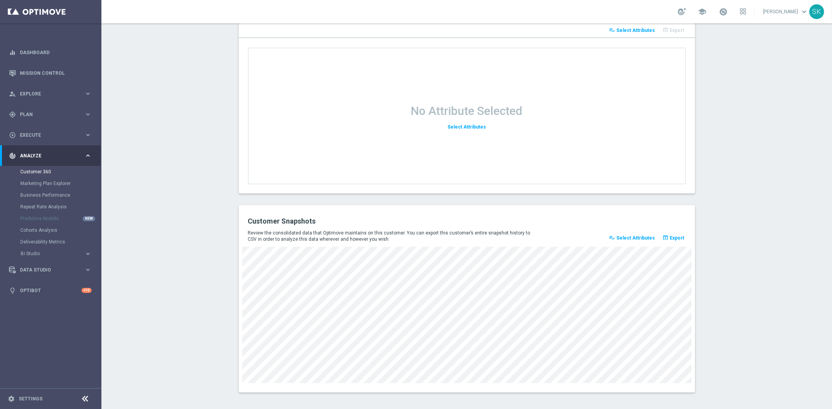 Image resolution: width=832 pixels, height=409 pixels. I want to click on p: Review the consolidated data that Optimove maintains on this customer. You can export this custom..., so click(392, 236).